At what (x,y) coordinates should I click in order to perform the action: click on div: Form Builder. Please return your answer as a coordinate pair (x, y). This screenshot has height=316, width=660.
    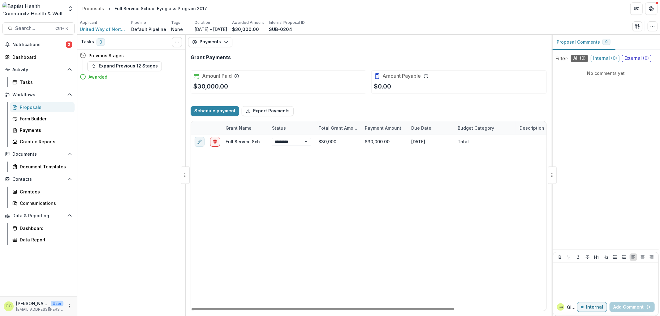
    Looking at the image, I should click on (45, 119).